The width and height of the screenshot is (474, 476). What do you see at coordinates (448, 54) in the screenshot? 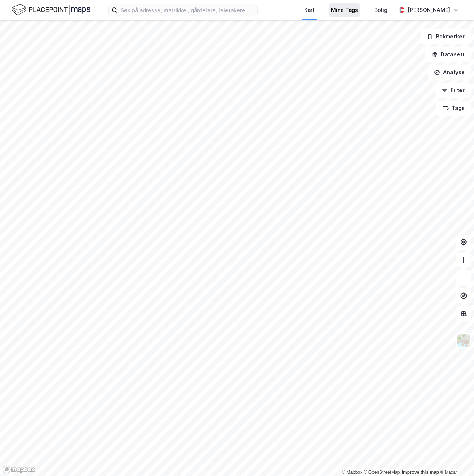
I see `button: Datasett` at bounding box center [448, 54].